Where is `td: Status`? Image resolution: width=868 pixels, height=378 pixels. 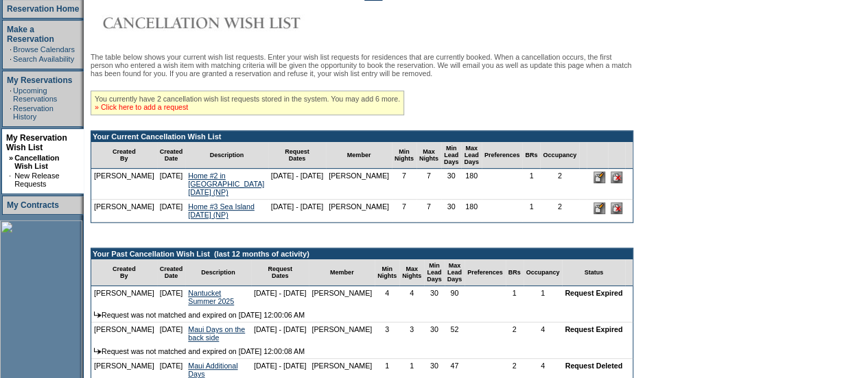
td: Status is located at coordinates (594, 273).